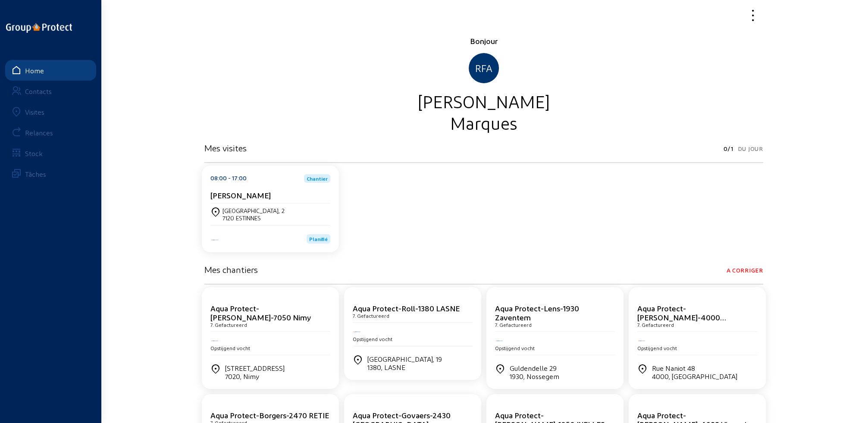  What do you see at coordinates (226, 148) in the screenshot?
I see `h3: Mes visites` at bounding box center [226, 148].